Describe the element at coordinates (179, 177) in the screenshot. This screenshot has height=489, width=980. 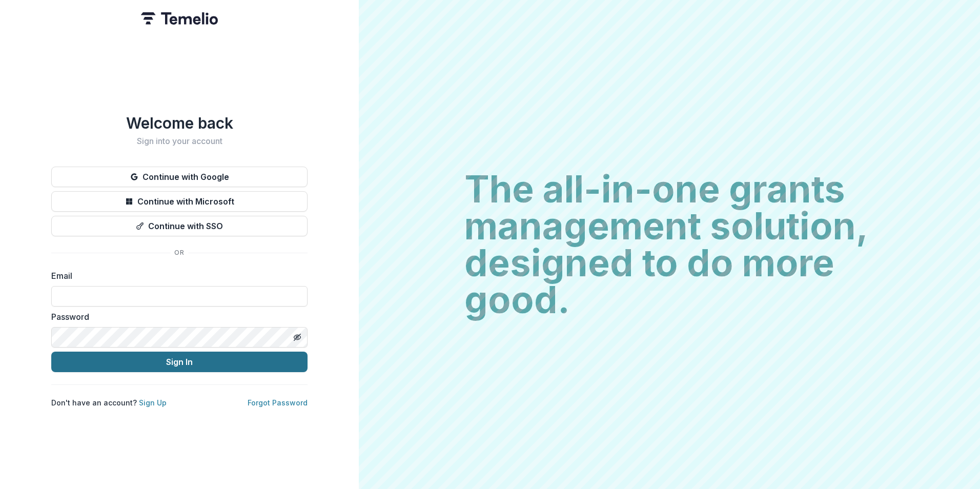
I see `button: Continue with Google` at that location.